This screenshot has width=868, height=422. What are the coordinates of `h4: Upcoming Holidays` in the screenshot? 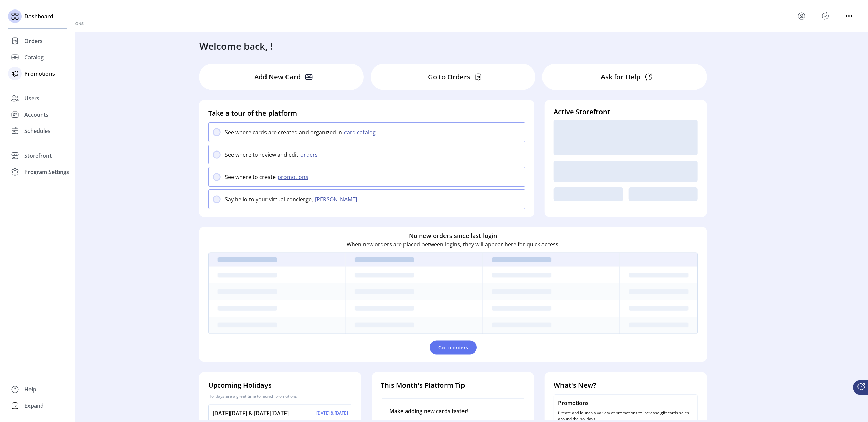 It's located at (280, 385).